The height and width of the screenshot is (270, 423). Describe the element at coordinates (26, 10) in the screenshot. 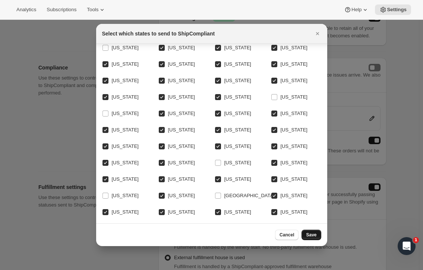

I see `button: Analytics` at that location.